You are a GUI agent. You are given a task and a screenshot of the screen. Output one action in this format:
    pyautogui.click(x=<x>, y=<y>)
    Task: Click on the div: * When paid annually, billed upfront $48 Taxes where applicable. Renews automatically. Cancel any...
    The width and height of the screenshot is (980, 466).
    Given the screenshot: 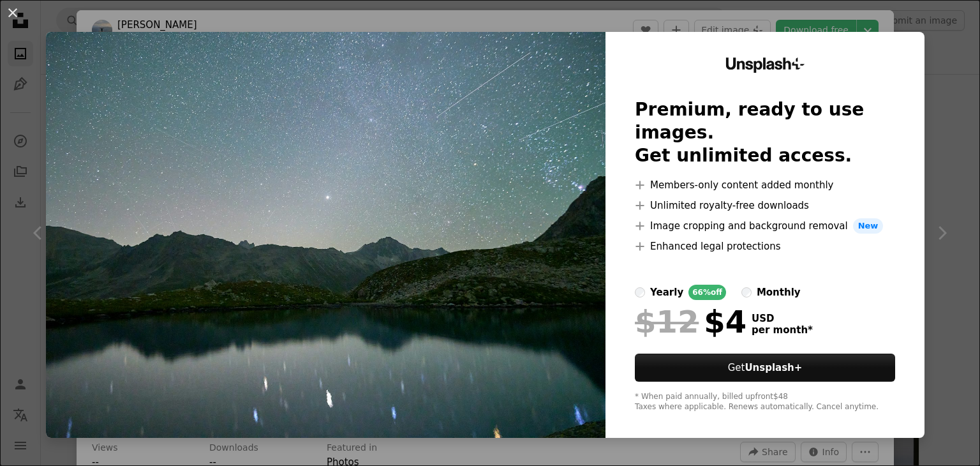 What is the action you would take?
    pyautogui.click(x=765, y=402)
    